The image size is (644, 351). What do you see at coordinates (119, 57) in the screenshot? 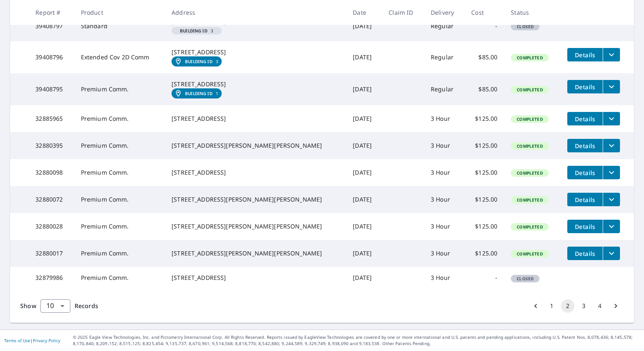
I see `td: Extended Cov 2D Comm` at bounding box center [119, 57].